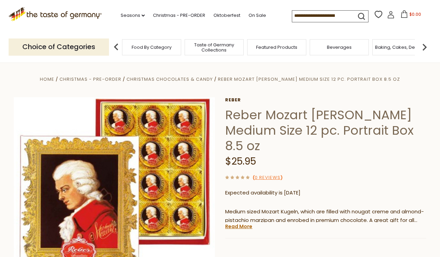  I want to click on span: $0.00, so click(415, 14).